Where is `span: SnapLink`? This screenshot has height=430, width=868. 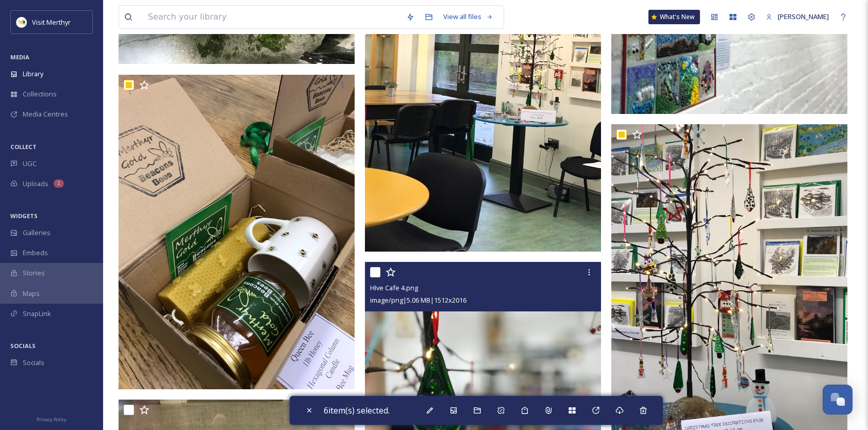
span: SnapLink is located at coordinates (36, 313).